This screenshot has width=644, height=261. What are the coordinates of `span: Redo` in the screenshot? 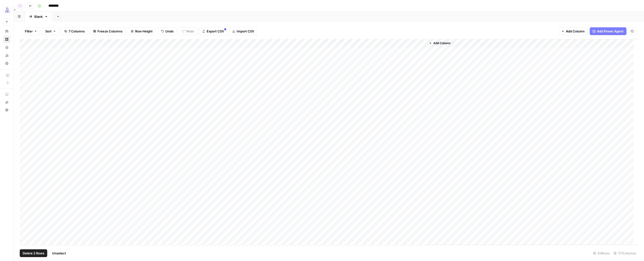 It's located at (190, 31).